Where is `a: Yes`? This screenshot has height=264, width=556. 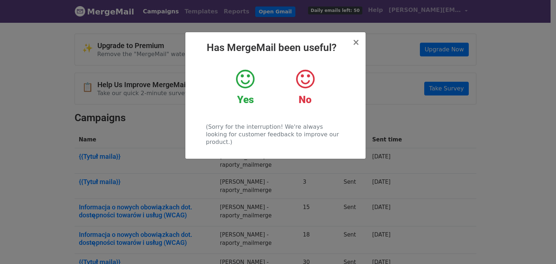
a: Yes is located at coordinates (245, 87).